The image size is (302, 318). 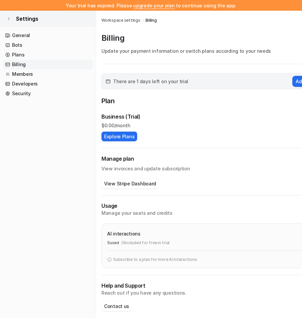 I want to click on a: Security, so click(x=48, y=93).